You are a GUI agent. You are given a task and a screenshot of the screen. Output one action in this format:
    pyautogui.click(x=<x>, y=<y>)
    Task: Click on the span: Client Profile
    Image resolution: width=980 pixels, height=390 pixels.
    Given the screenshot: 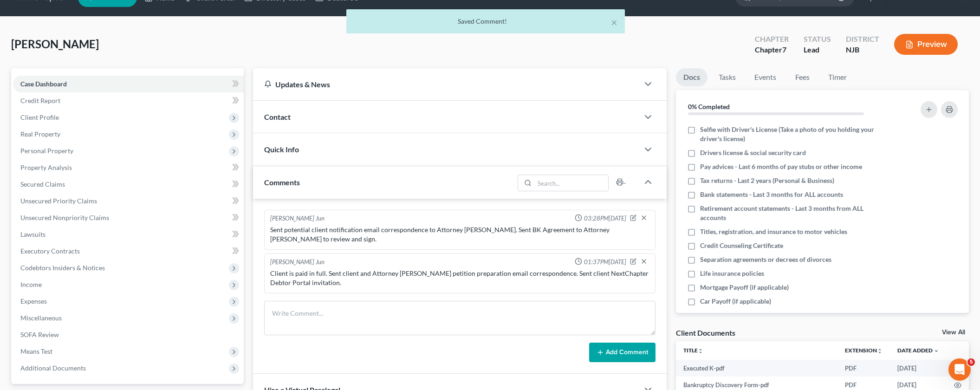 What is the action you would take?
    pyautogui.click(x=40, y=117)
    